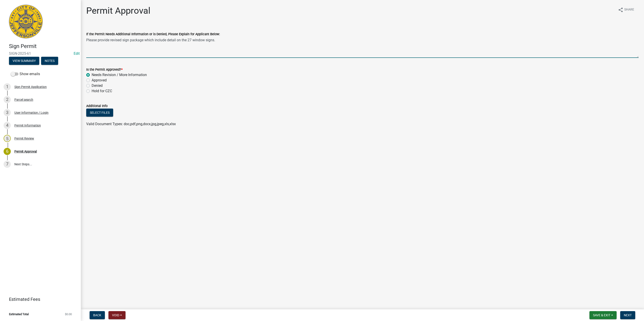 This screenshot has height=321, width=644. I want to click on div: 3, so click(7, 113).